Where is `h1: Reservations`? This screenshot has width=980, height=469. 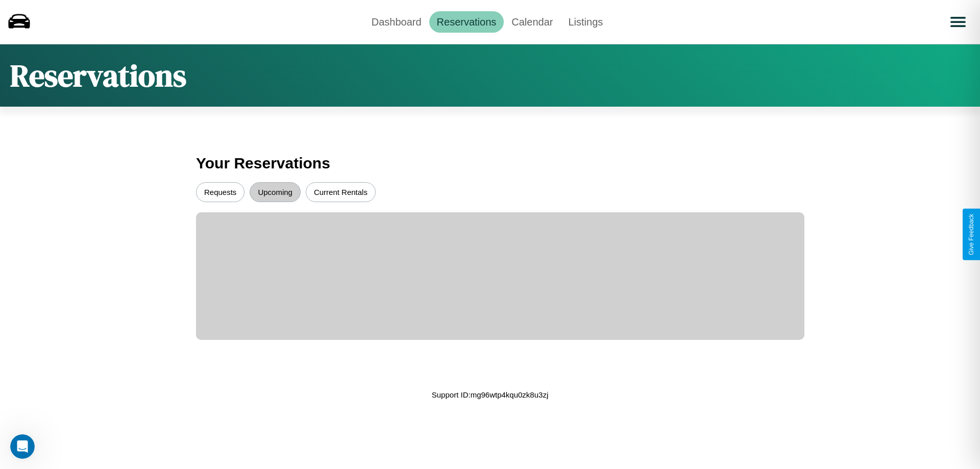 h1: Reservations is located at coordinates (98, 76).